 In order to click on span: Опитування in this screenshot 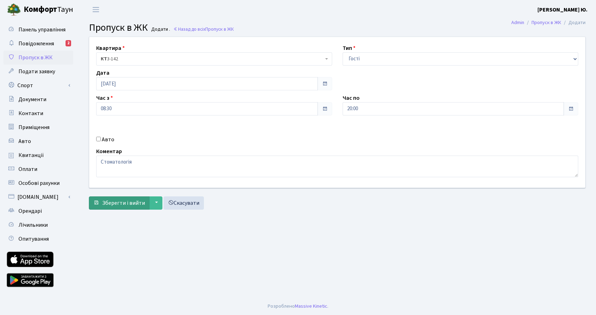, I will do `click(33, 239)`.